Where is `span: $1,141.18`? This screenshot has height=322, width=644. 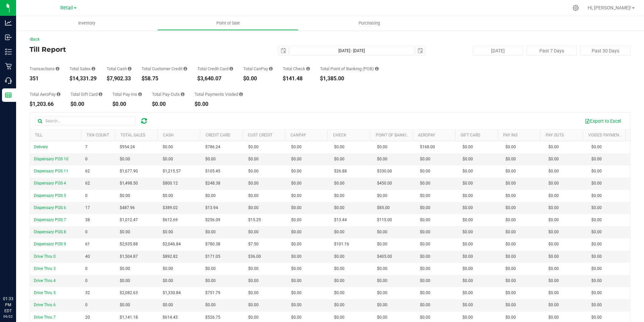
span: $1,141.18 is located at coordinates (129, 317).